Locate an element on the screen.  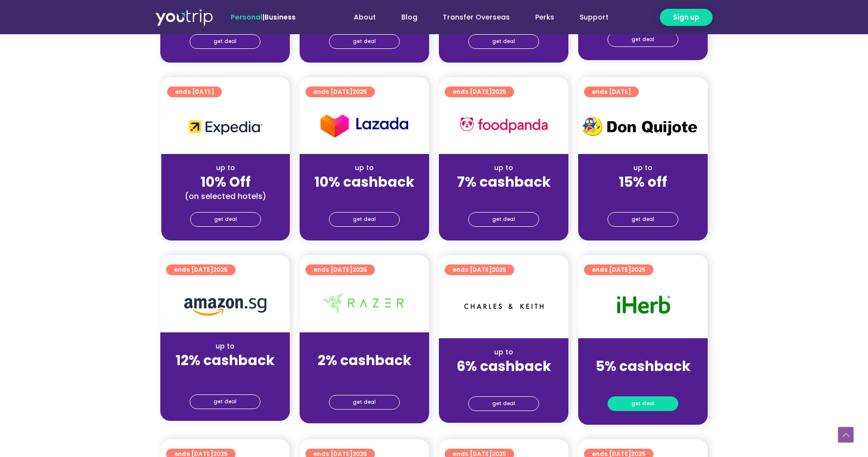
a: Support is located at coordinates (593, 17).